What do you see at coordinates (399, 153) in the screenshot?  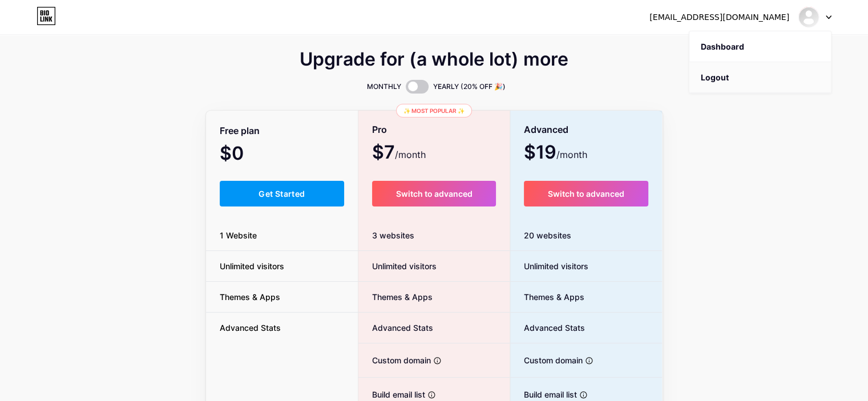 I see `span: $7` at bounding box center [399, 153].